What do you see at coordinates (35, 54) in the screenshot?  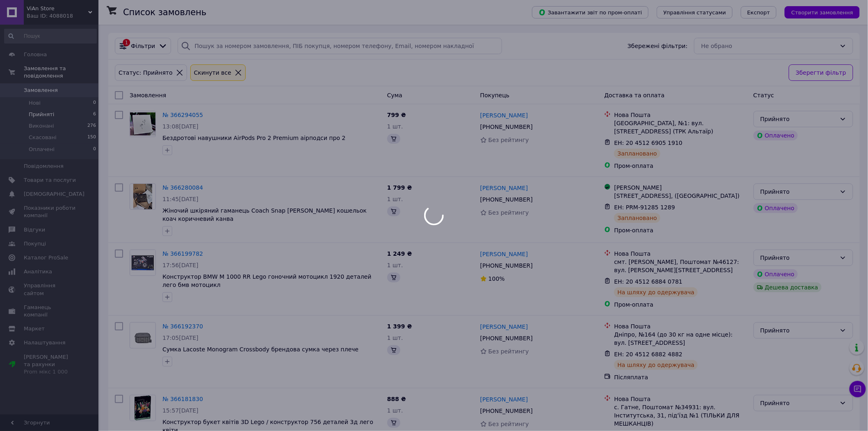 I see `span: Головна` at bounding box center [35, 54].